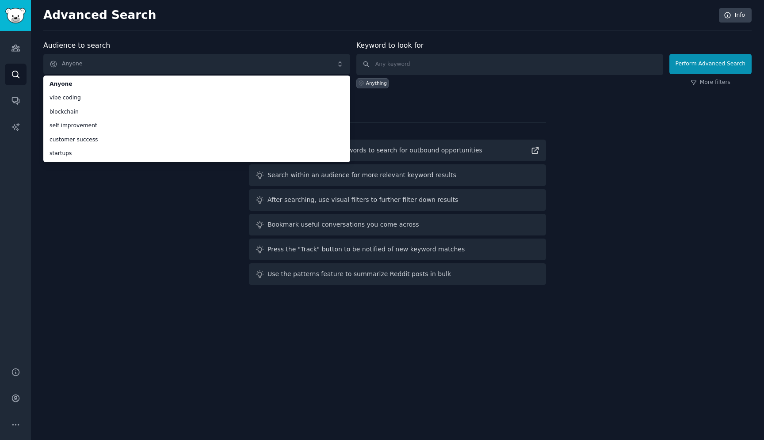  Describe the element at coordinates (359, 274) in the screenshot. I see `div: Use the patterns feature to summarize Reddit posts in bulk` at that location.